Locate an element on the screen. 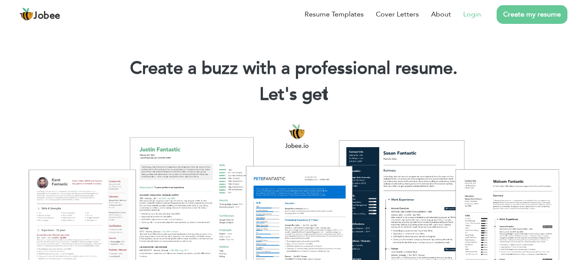 The width and height of the screenshot is (587, 260). a: Jobee is located at coordinates (40, 14).